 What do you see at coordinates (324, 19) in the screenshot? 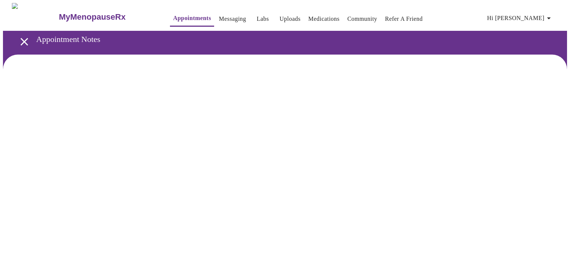
I see `button: Medications` at bounding box center [324, 19].